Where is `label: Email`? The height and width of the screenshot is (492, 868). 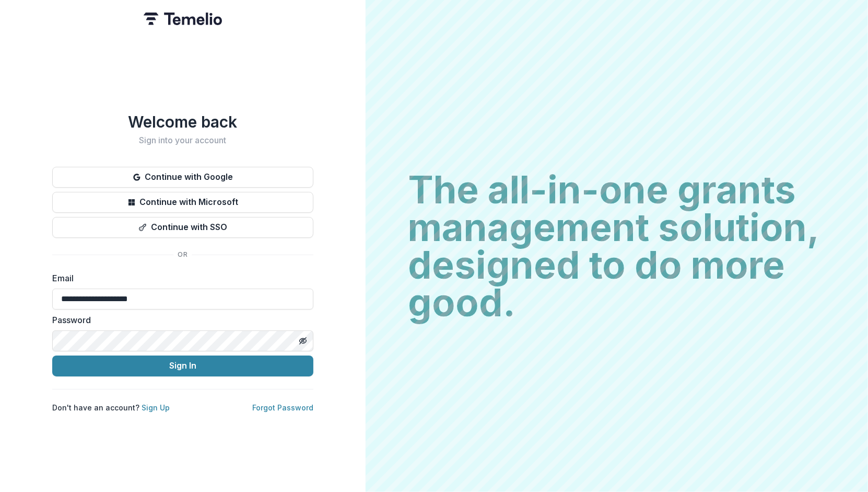
label: Email is located at coordinates (180, 278).